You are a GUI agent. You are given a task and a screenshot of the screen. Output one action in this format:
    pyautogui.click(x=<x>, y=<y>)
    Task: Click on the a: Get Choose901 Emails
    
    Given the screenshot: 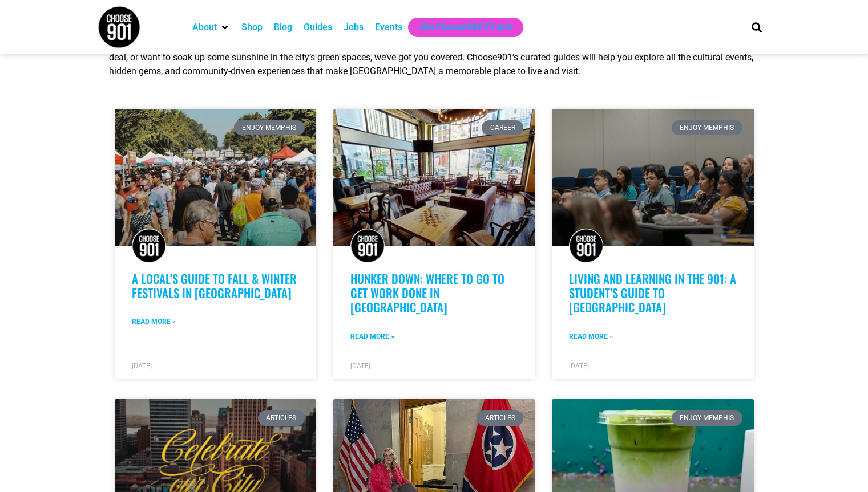 What is the action you would take?
    pyautogui.click(x=466, y=27)
    